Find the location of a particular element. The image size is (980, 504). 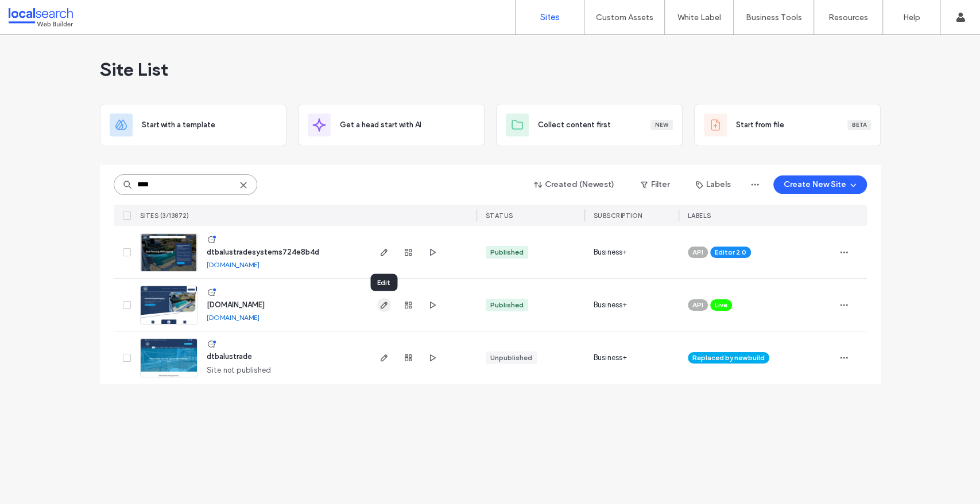

label: Resources is located at coordinates (848, 17).